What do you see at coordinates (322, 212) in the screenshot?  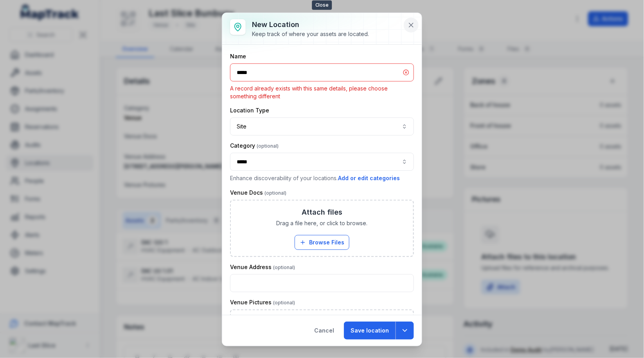 I see `h3: Attach files` at bounding box center [322, 212].